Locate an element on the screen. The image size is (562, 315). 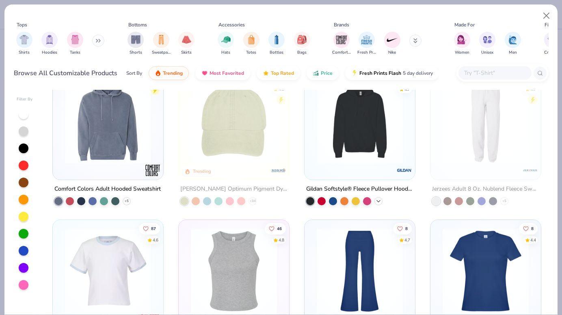
div: 4.7 is located at coordinates (407, 240).